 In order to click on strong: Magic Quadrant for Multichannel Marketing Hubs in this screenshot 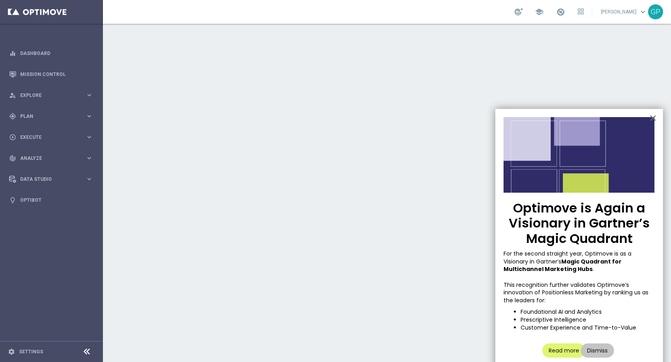, I will do `click(563, 266)`.